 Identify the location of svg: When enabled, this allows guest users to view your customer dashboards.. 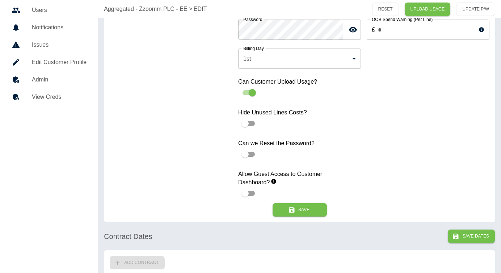
(274, 181).